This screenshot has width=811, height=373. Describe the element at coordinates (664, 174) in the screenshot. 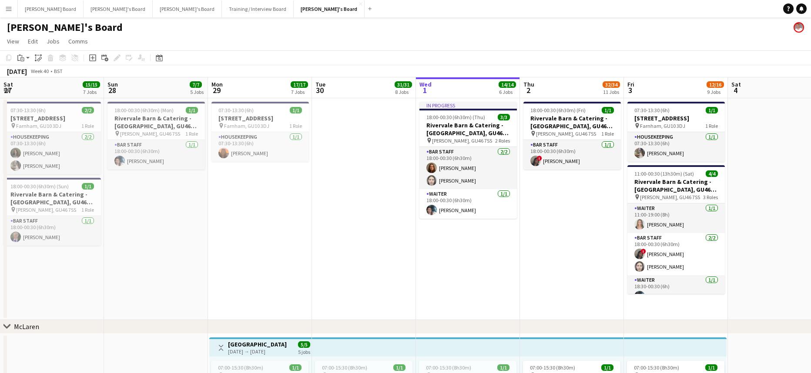

I see `span: 11:00-00:30 (13h30m) (Sat)` at that location.